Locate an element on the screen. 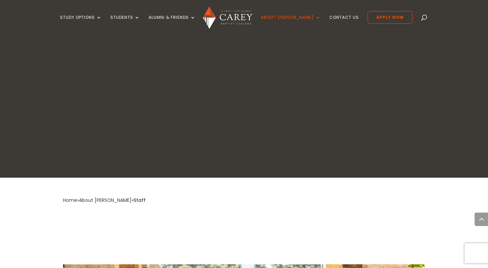 The image size is (488, 268). img: Carey Baptist College is located at coordinates (227, 17).